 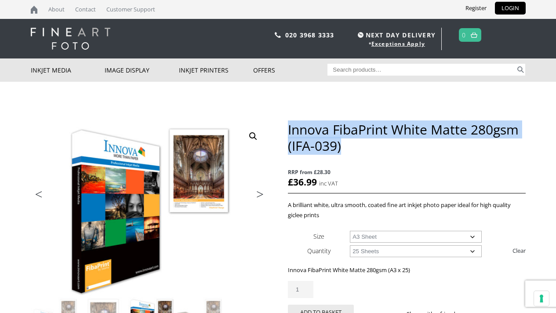 What do you see at coordinates (301, 289) in the screenshot?
I see `input: Product quantity` at bounding box center [301, 289].